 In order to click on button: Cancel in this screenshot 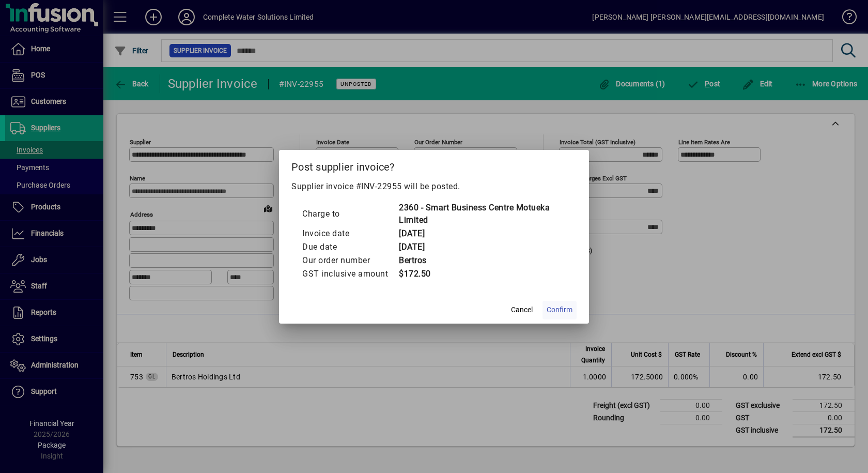, I will do `click(522, 310)`.